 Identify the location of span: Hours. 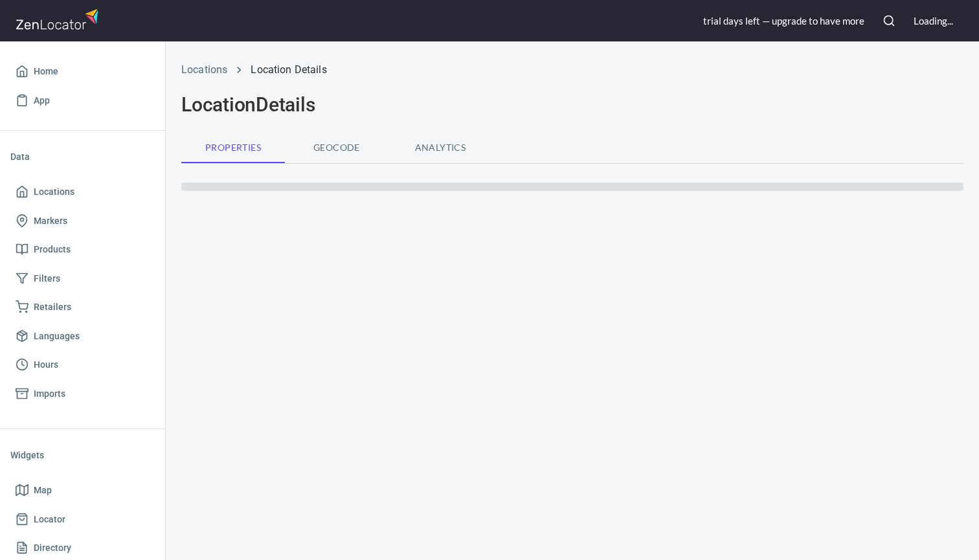
(46, 364).